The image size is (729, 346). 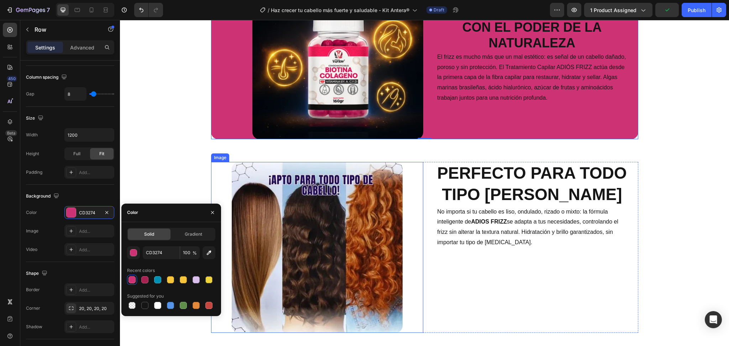 I want to click on div: Column spacing, so click(x=47, y=77).